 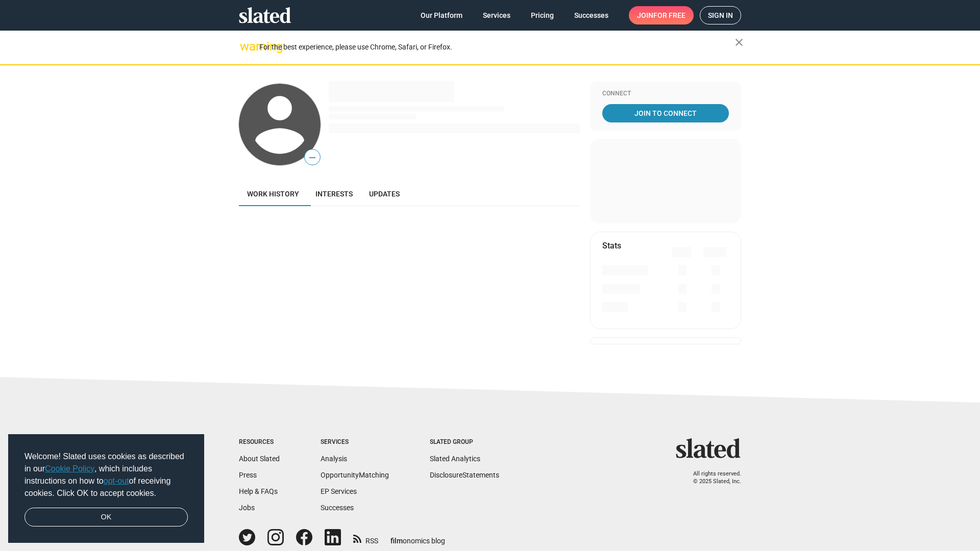 What do you see at coordinates (273, 194) in the screenshot?
I see `a: Work history` at bounding box center [273, 194].